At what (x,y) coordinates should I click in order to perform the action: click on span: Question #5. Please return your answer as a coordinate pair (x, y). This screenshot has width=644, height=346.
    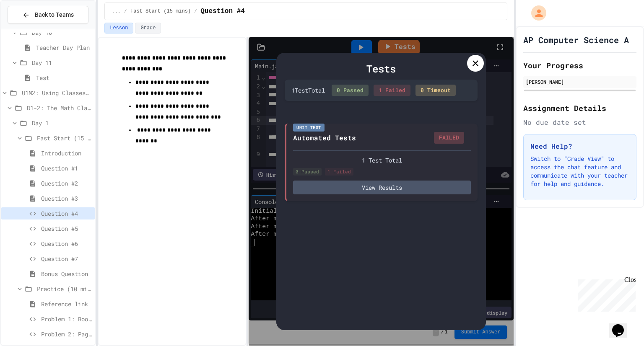
    Looking at the image, I should click on (66, 229).